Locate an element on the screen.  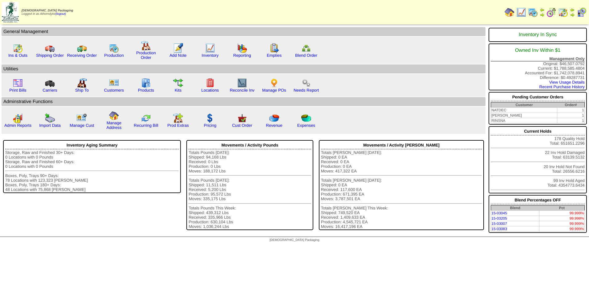
a: View Usage Details is located at coordinates (567, 82).